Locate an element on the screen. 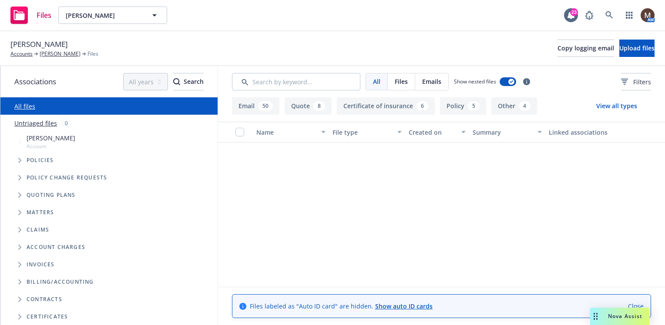  a: Accounts is located at coordinates (21, 54).